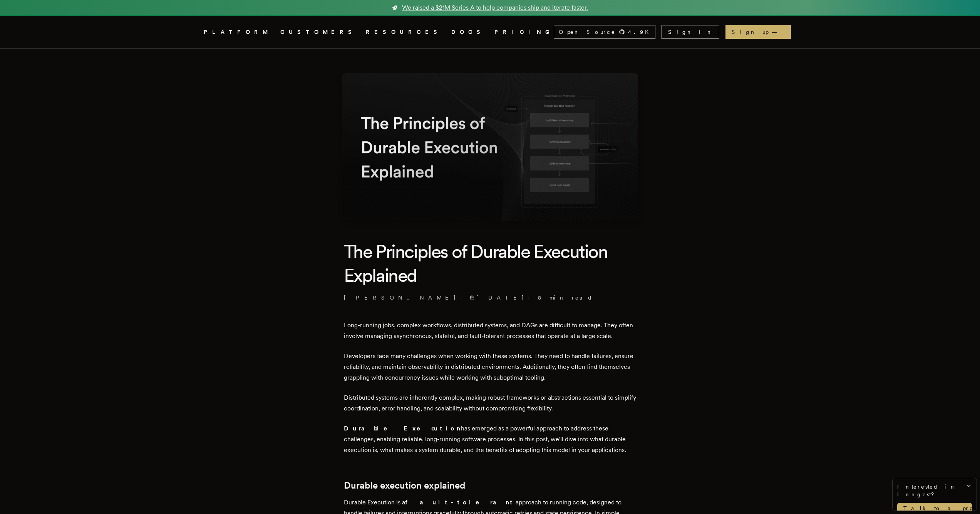  Describe the element at coordinates (404, 32) in the screenshot. I see `span: RESOURCES` at that location.